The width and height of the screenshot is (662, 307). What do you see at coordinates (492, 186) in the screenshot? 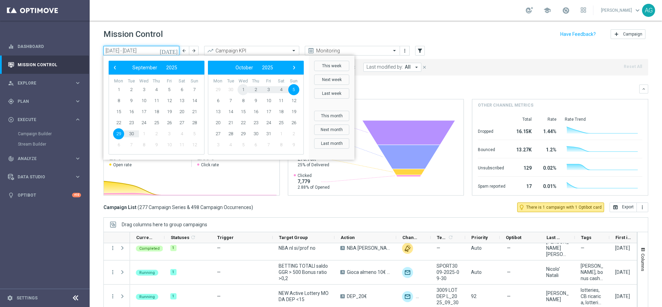
I see `div: Spam reported` at bounding box center [492, 186].